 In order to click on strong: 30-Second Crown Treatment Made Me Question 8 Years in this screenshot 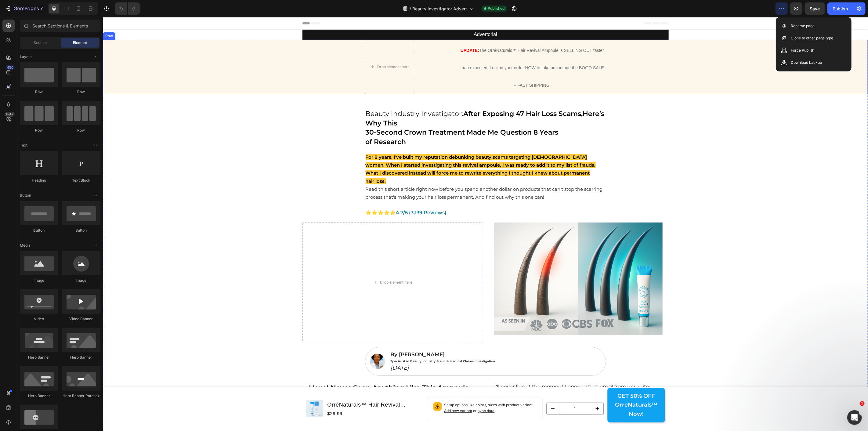, I will do `click(359, 115)`.